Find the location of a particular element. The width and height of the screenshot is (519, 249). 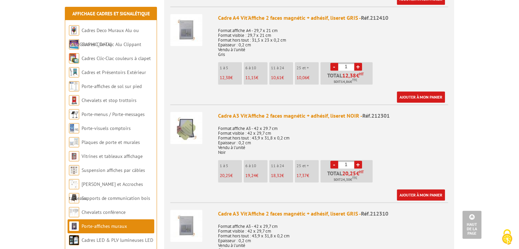

span: 10,61 is located at coordinates (276, 77).